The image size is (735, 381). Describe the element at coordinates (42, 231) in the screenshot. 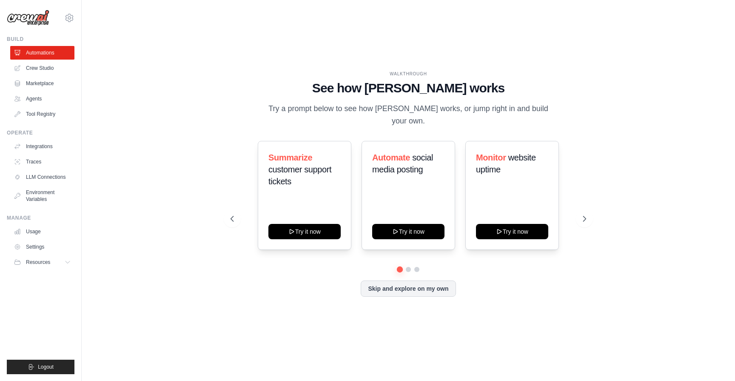

I see `a: Usage` at that location.